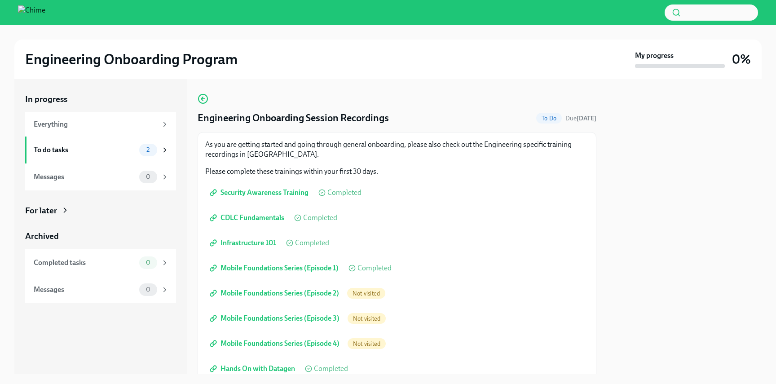 The image size is (776, 384). I want to click on div: Archived, so click(101, 236).